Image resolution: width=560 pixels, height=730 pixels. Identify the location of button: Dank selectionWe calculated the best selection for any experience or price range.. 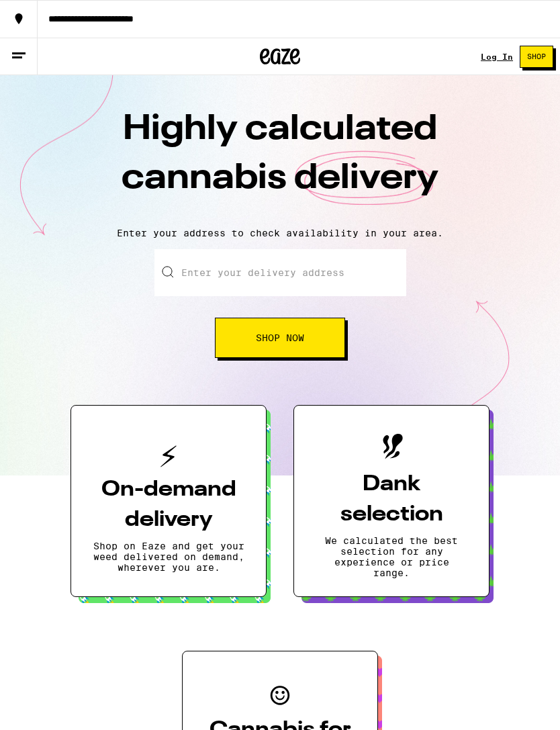
(392, 501).